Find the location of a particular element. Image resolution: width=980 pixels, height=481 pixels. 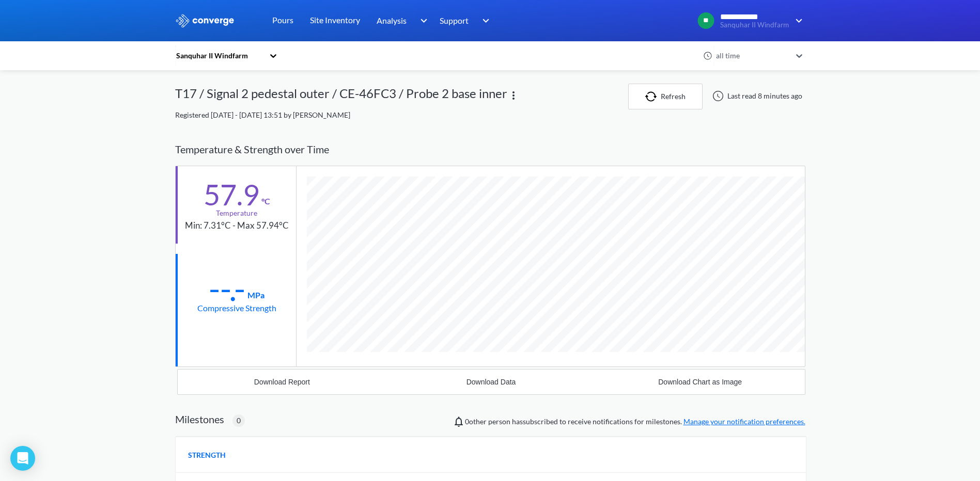

div: Temperature is located at coordinates (237, 213).